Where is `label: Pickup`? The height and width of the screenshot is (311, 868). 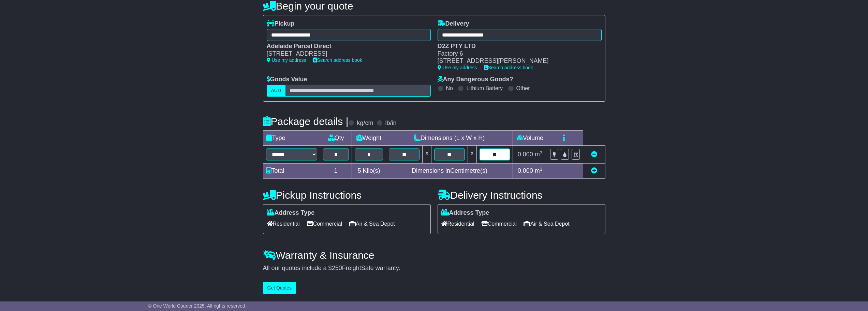
label: Pickup is located at coordinates (281, 24).